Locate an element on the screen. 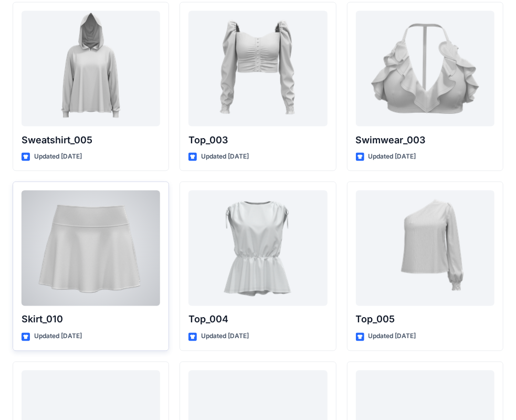 The height and width of the screenshot is (420, 516). a: Sweatshirt_005 is located at coordinates (91, 69).